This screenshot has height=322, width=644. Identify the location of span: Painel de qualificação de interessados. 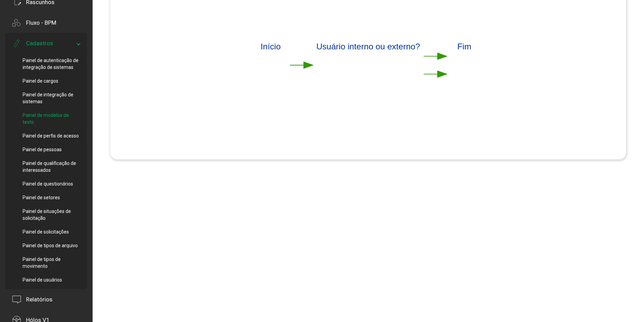
(51, 167).